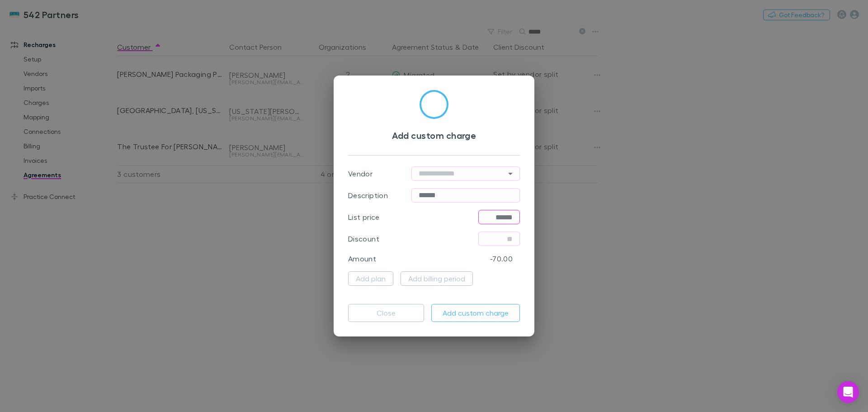  I want to click on p: List price, so click(364, 217).